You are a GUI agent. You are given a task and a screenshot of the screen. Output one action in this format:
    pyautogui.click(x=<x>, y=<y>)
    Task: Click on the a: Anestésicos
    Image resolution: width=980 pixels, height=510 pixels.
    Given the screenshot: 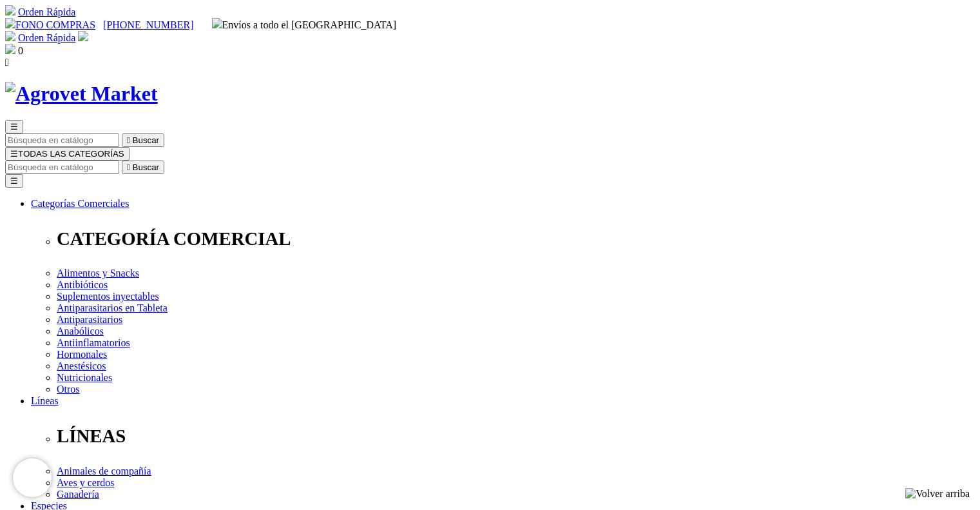 What is the action you would take?
    pyautogui.click(x=81, y=365)
    